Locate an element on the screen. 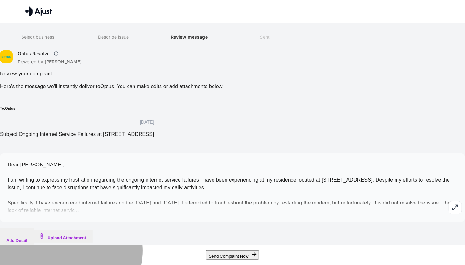 This screenshot has height=265, width=465. h6: Sent is located at coordinates (265, 37).